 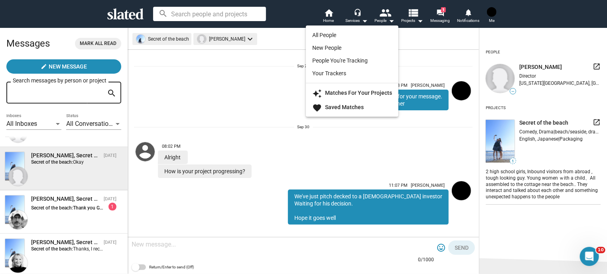 What do you see at coordinates (352, 61) in the screenshot?
I see `a: People You're Tracking` at bounding box center [352, 61].